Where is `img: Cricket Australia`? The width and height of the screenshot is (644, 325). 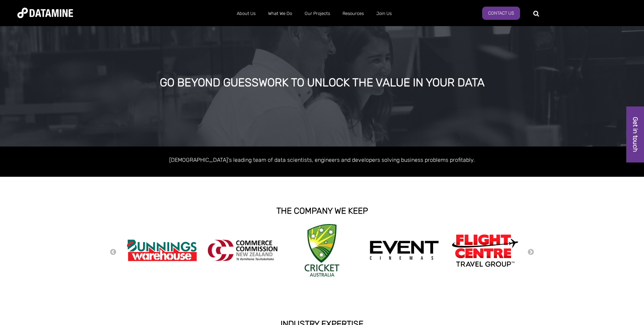
img: Cricket Australia is located at coordinates (322, 250).